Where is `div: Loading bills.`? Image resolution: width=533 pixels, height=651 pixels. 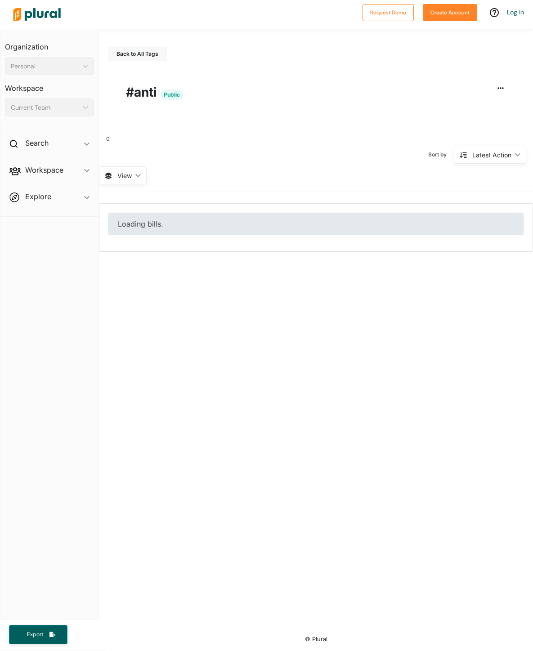
div: Loading bills. is located at coordinates (316, 224).